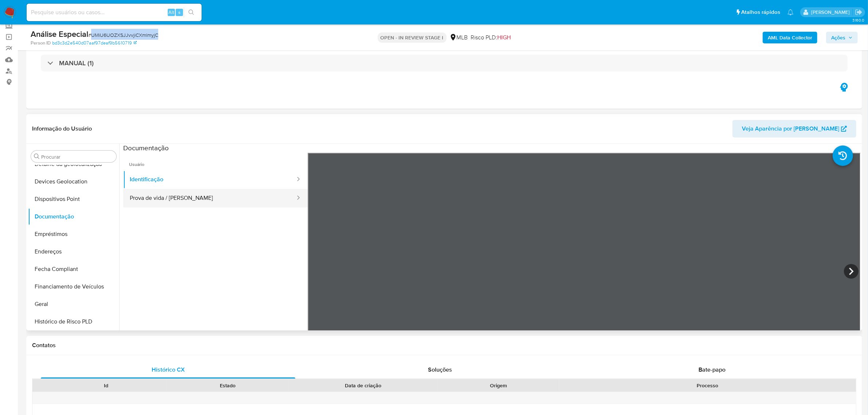 Image resolution: width=868 pixels, height=415 pixels. Describe the element at coordinates (842, 37) in the screenshot. I see `button: Ações` at that location.